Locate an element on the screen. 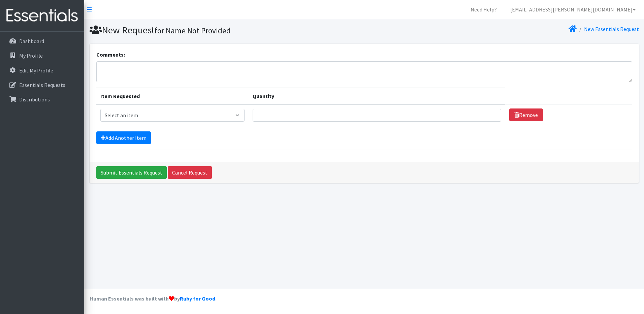 This screenshot has width=644, height=314. p: My Profile is located at coordinates (31, 56).